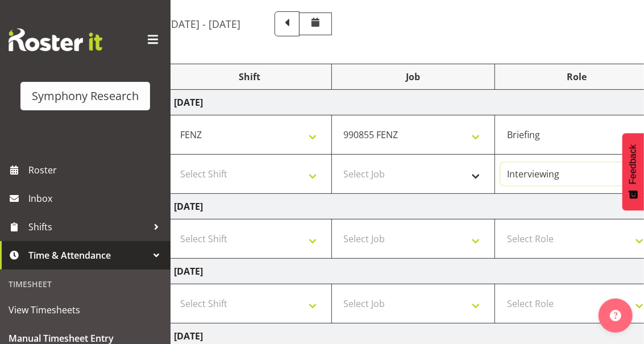  What do you see at coordinates (88, 227) in the screenshot?
I see `span: Shifts` at bounding box center [88, 227].